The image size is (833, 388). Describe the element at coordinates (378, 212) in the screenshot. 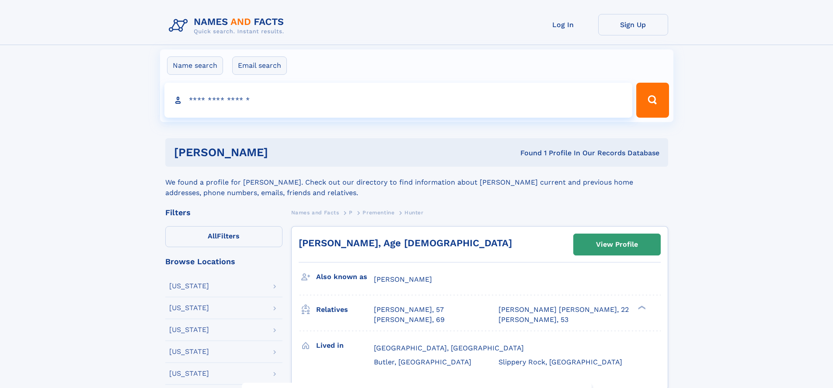

I see `span: Prementine` at that location.